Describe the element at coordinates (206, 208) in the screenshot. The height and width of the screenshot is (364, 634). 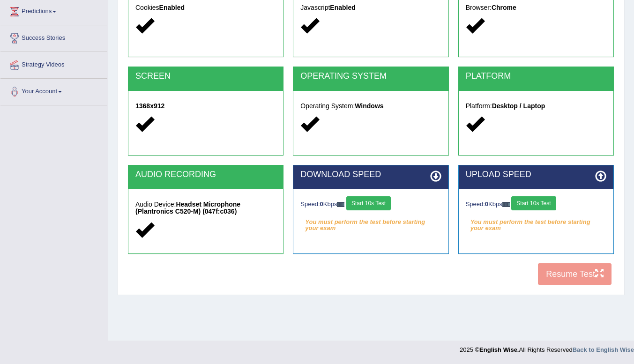
I see `h5: Audio Device:` at that location.